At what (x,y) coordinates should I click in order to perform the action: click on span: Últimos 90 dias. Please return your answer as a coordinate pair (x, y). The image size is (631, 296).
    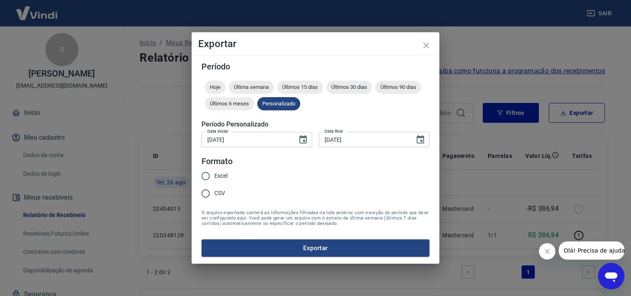
    Looking at the image, I should click on (398, 87).